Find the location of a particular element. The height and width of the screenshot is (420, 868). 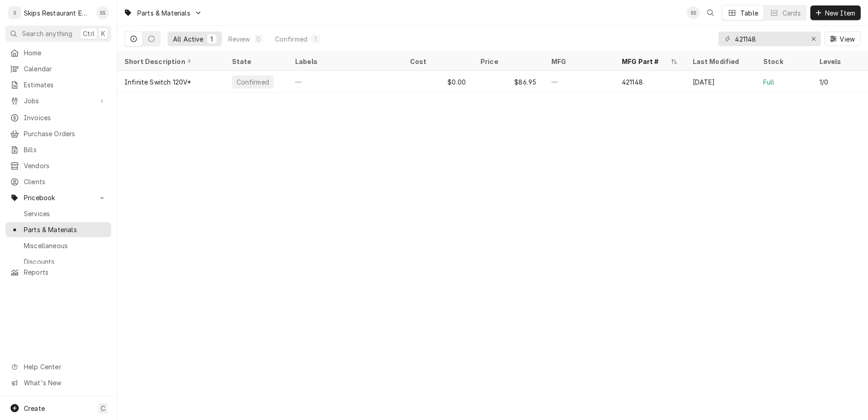

a: Miscellaneous is located at coordinates (58, 246).